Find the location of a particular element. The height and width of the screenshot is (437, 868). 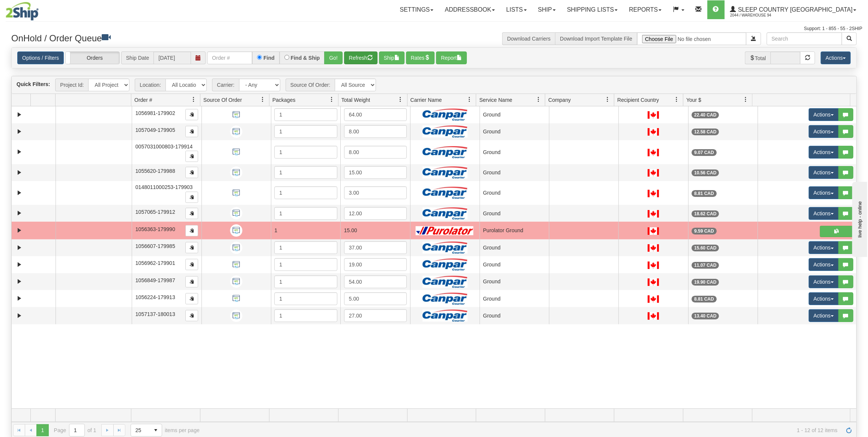

span: Service Name is located at coordinates (496, 100).